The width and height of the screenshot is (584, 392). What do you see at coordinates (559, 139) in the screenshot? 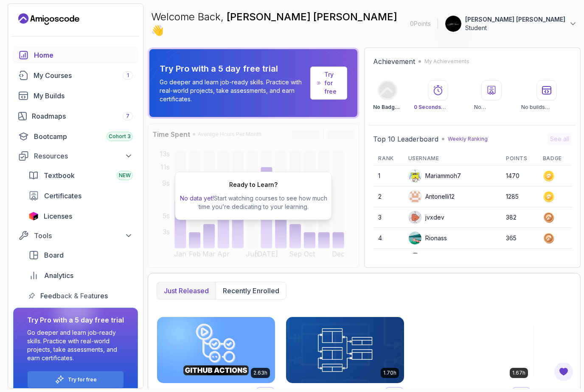
I see `button: See all` at bounding box center [559, 139].